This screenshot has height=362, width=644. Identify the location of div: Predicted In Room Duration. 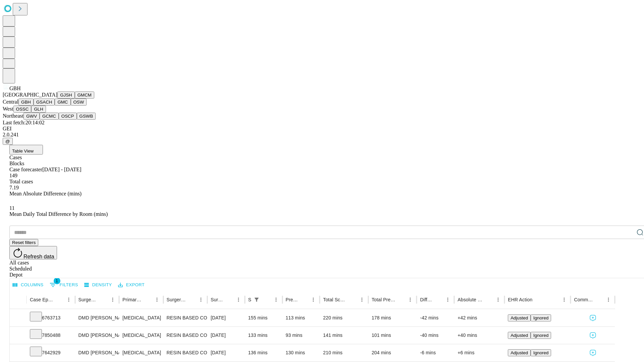
(292, 300).